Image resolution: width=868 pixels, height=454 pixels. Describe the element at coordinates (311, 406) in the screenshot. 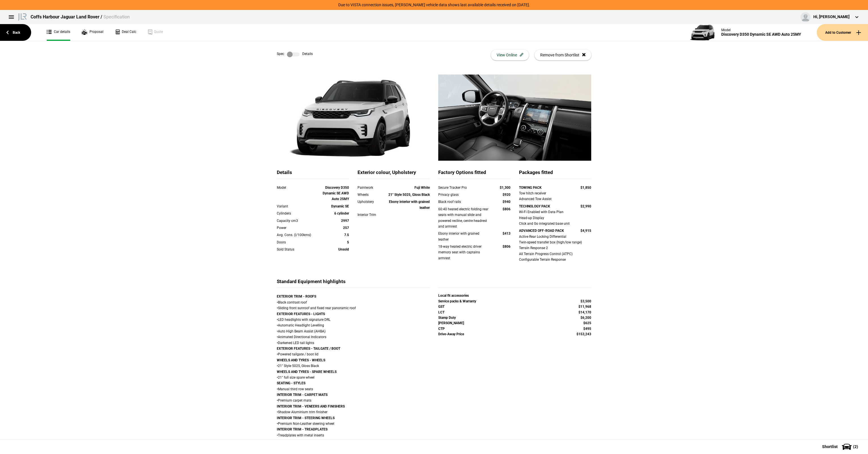

I see `strong: INTERIOR TRIM - VENEERS AND FINISHERS` at that location.